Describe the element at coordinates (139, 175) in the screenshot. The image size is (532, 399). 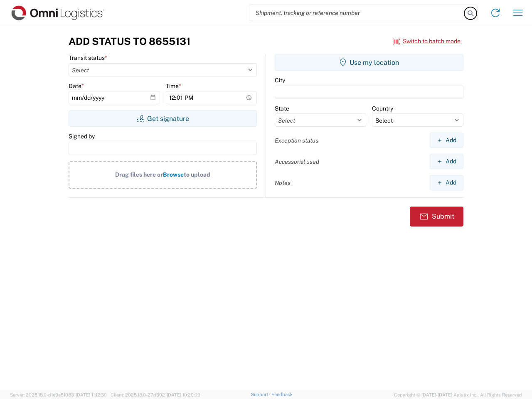
I see `span: Drag files here or` at that location.